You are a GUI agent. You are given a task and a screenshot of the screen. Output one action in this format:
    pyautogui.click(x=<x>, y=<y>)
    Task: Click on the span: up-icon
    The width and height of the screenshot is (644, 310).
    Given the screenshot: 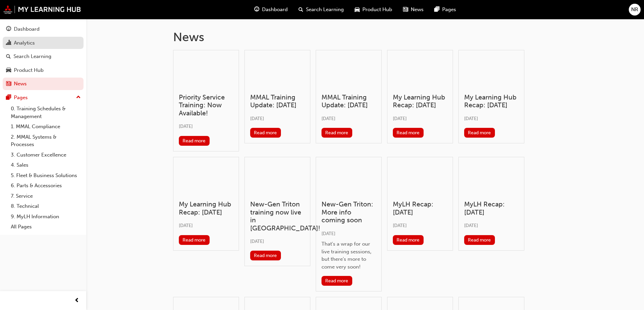 What is the action you would take?
    pyautogui.click(x=79, y=98)
    